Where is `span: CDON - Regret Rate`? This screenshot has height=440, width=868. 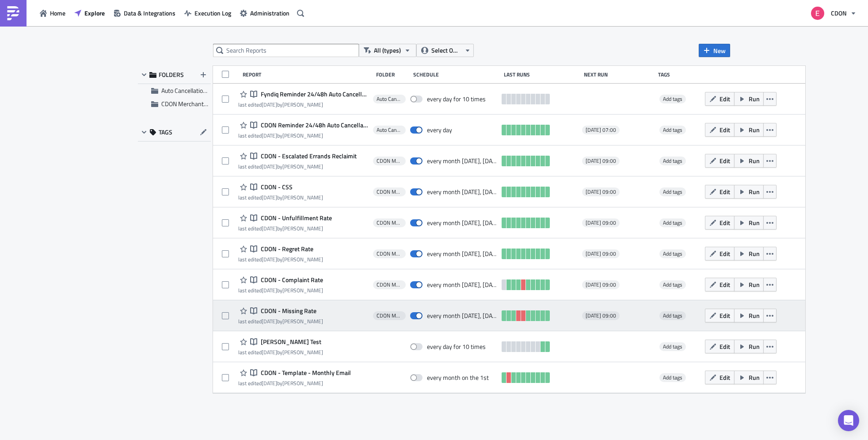
span: CDON - Regret Rate is located at coordinates (286, 249).